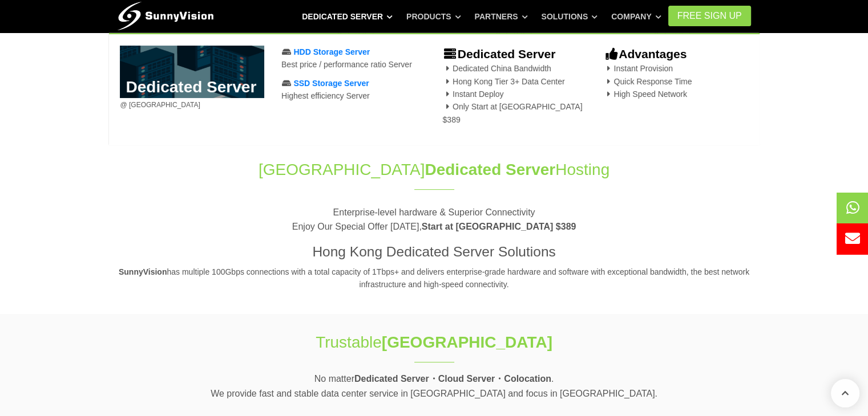  I want to click on span: Instant Provision Quick Response Time High Speed Network, so click(648, 81).